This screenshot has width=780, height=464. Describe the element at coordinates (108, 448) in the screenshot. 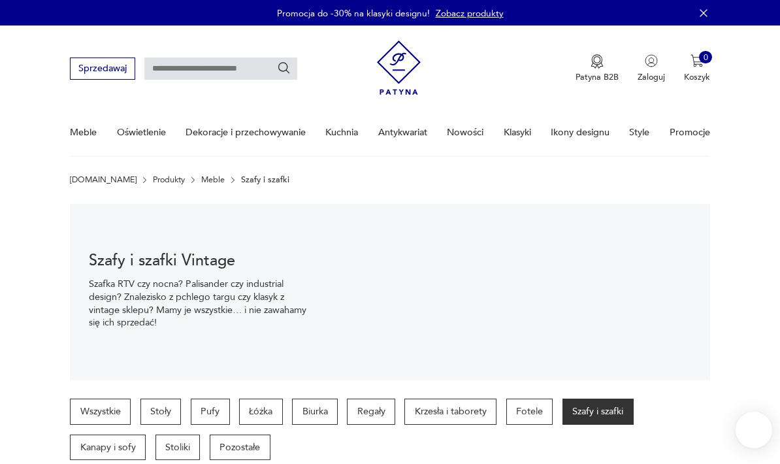

I see `a: Kanapy i sofy` at that location.